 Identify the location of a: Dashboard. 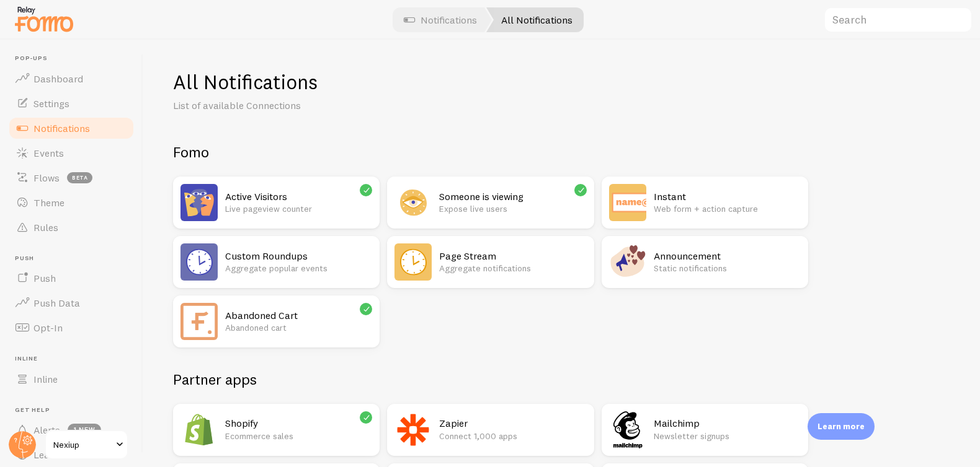
(72, 78).